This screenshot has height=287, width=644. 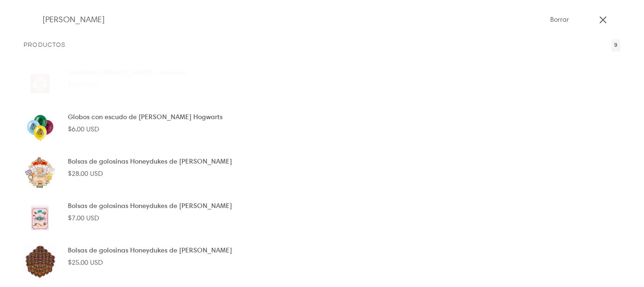 I want to click on img: Servilleta Harry Potter - Pequeña, so click(x=40, y=83).